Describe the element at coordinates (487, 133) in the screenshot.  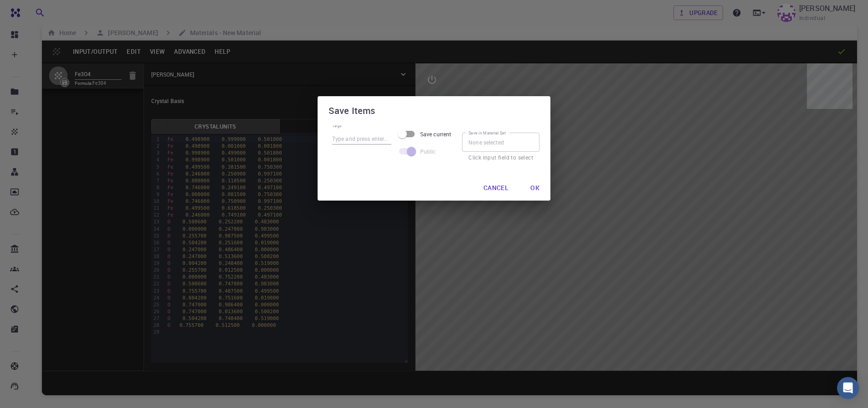
I see `label: Save in Material Set` at that location.